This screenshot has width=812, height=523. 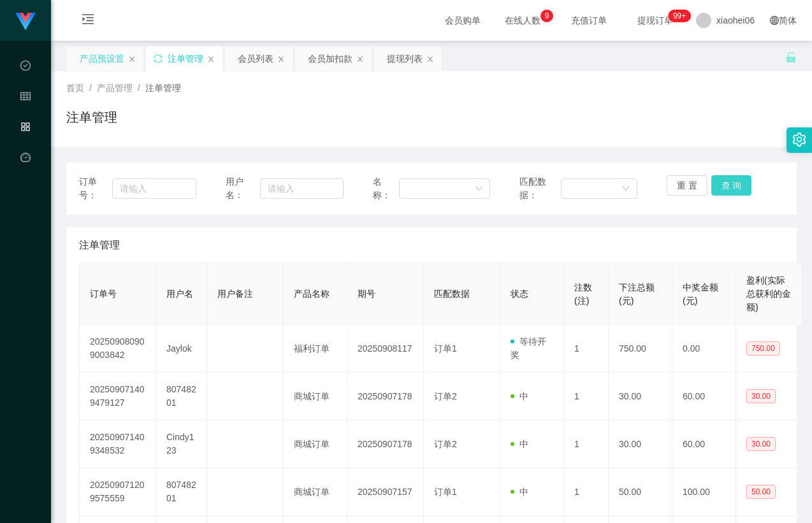 What do you see at coordinates (91, 117) in the screenshot?
I see `h1: 注单管理` at bounding box center [91, 117].